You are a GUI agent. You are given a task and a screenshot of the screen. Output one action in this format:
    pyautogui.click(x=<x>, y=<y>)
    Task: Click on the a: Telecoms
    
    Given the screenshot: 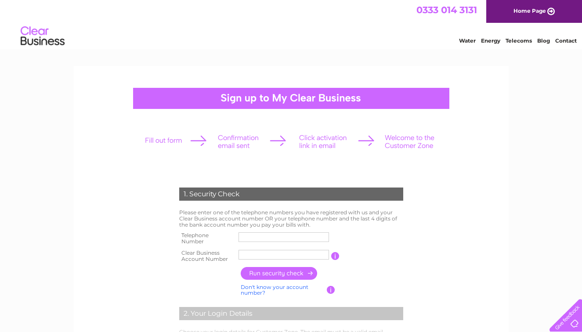 What is the action you would take?
    pyautogui.click(x=519, y=40)
    